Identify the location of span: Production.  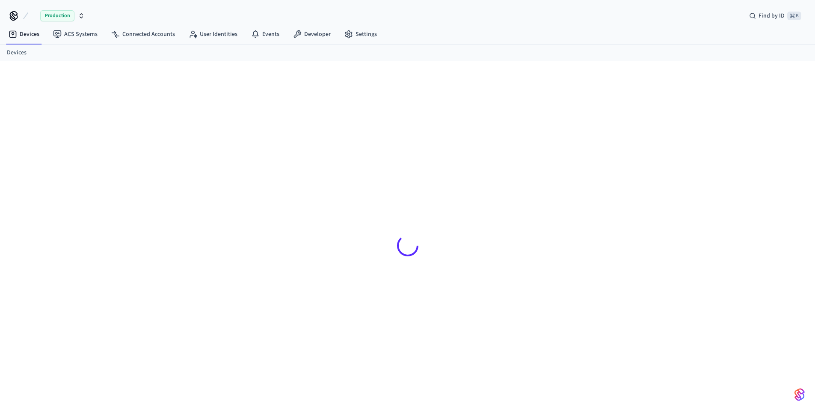
(57, 16).